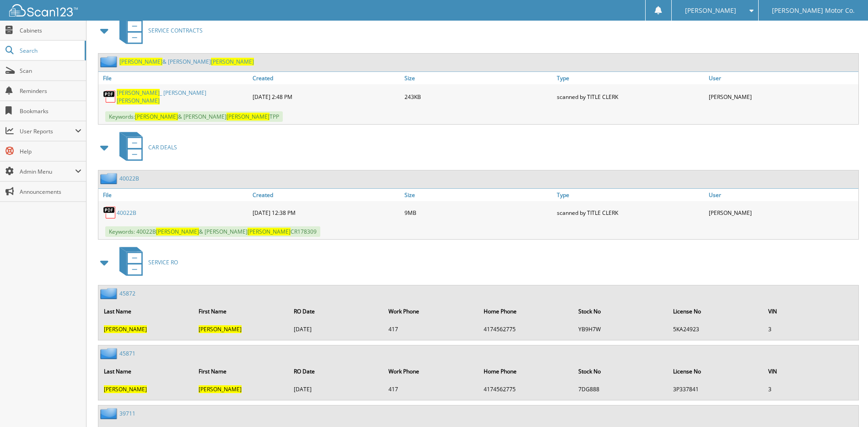 The image size is (868, 427). What do you see at coordinates (716, 329) in the screenshot?
I see `td: 5KA24923` at bounding box center [716, 329].